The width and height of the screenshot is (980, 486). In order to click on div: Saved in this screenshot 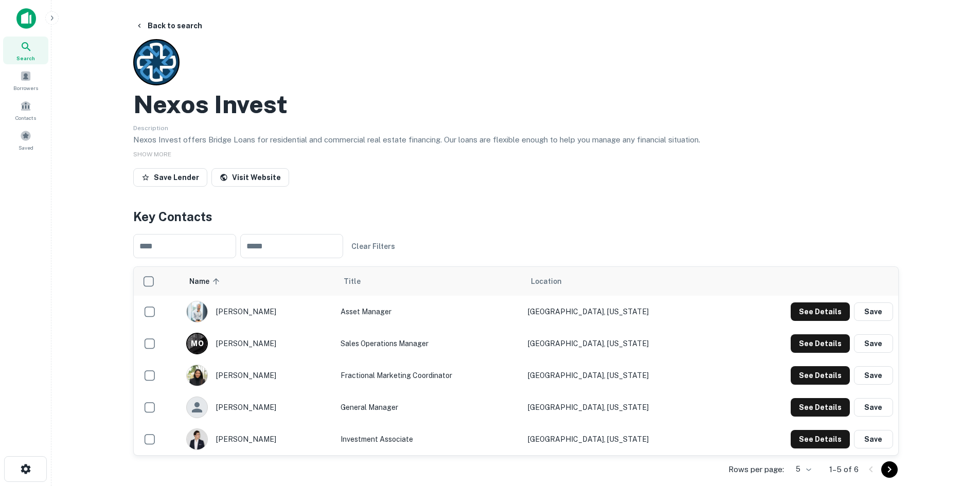, I will do `click(25, 140)`.